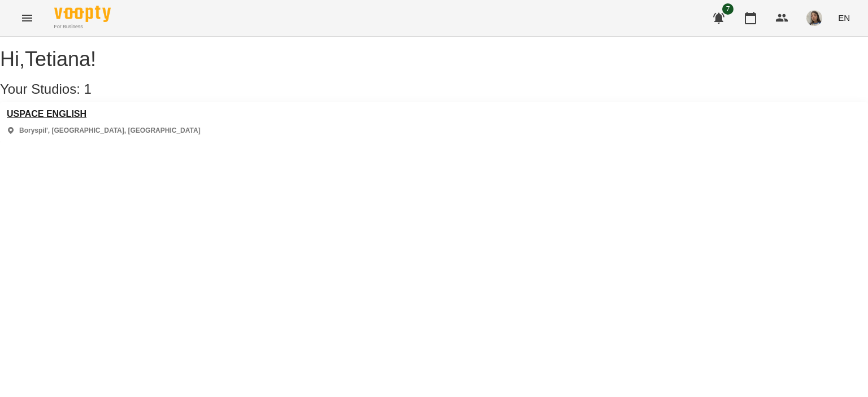 This screenshot has height=397, width=868. I want to click on span: 1, so click(88, 89).